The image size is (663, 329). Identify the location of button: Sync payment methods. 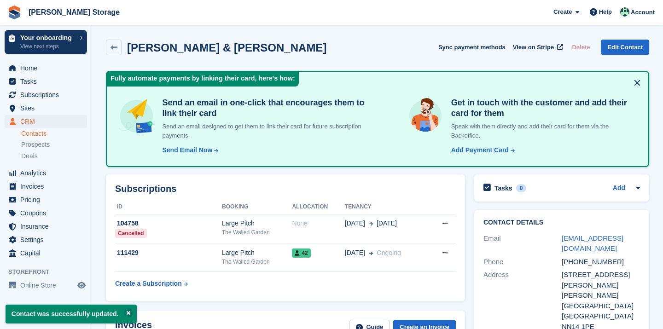
(472, 47).